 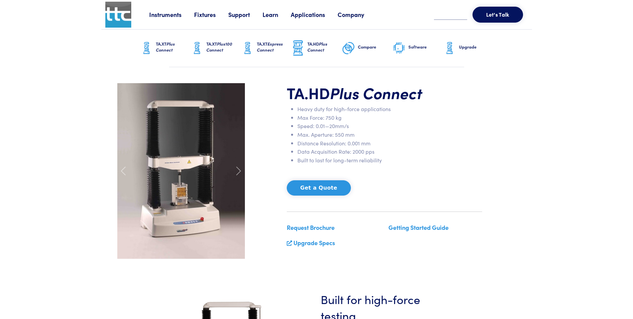 I want to click on a: Upgrade, so click(x=468, y=48).